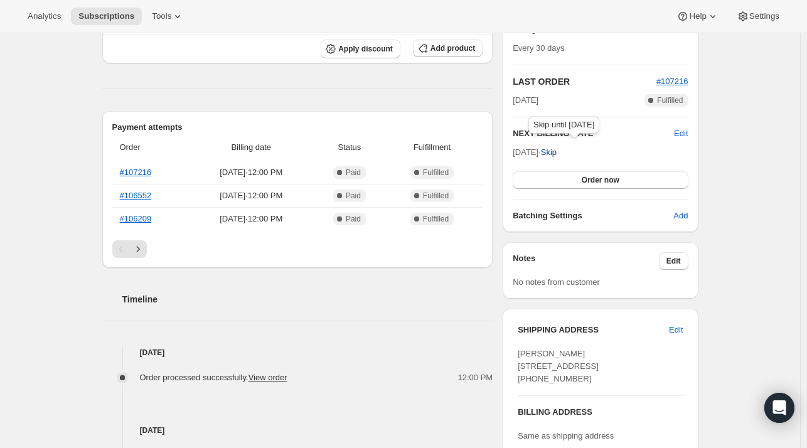 This screenshot has width=807, height=448. I want to click on span: Same as shipping address, so click(565, 436).